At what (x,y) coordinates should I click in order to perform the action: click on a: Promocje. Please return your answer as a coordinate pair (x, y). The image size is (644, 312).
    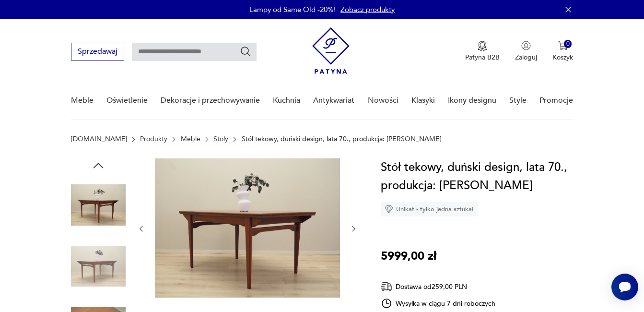
    Looking at the image, I should click on (556, 100).